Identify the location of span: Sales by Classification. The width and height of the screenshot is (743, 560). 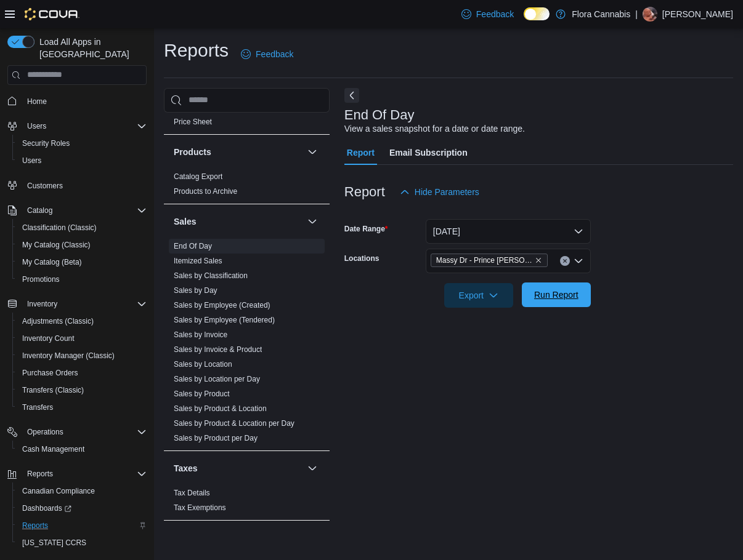
(210, 276).